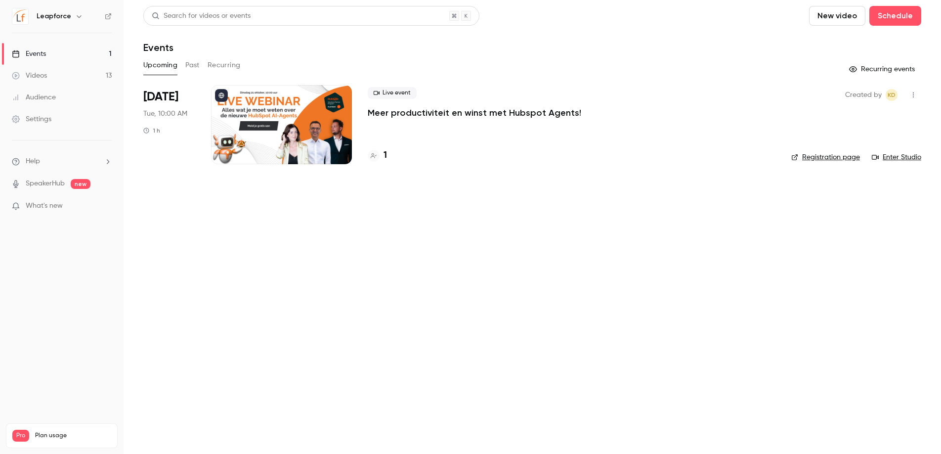  Describe the element at coordinates (385, 155) in the screenshot. I see `h4: 1` at that location.